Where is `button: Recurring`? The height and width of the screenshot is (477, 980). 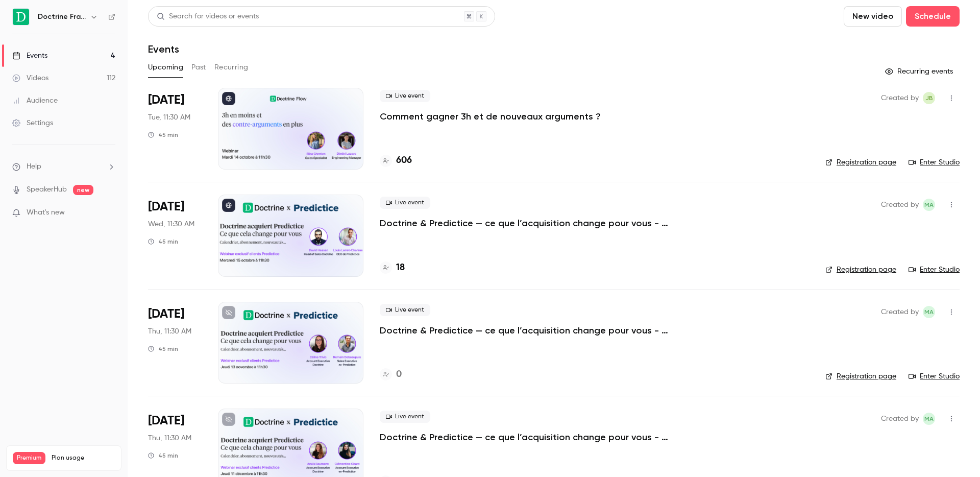
button: Recurring is located at coordinates (232, 67).